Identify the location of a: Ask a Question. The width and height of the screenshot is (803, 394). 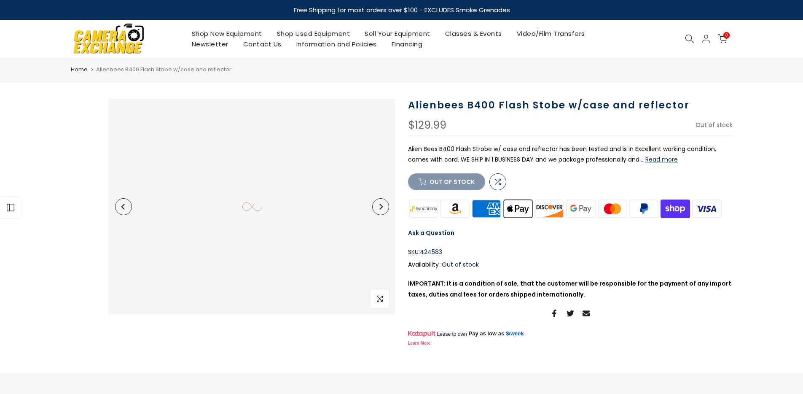
(431, 233).